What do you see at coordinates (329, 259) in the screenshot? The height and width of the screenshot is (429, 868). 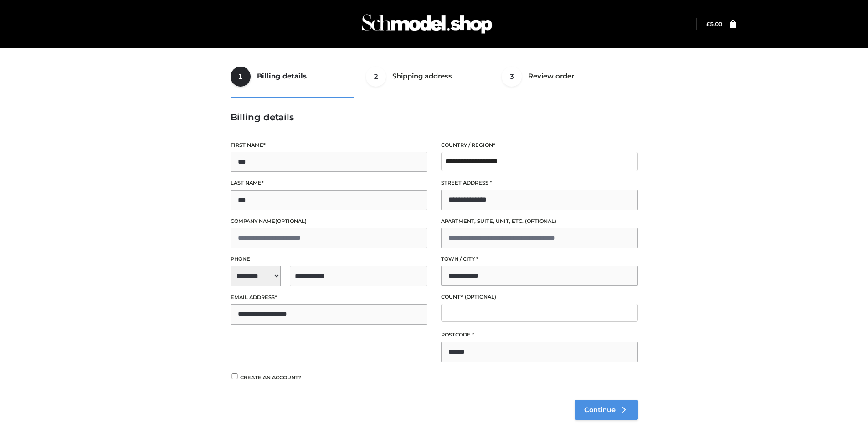 I see `label: Phone` at bounding box center [329, 259].